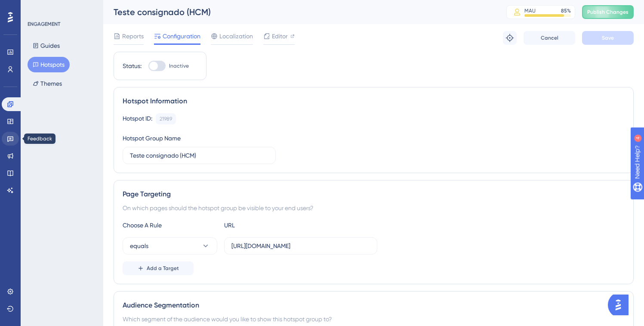  I want to click on button: Add a Target, so click(158, 268).